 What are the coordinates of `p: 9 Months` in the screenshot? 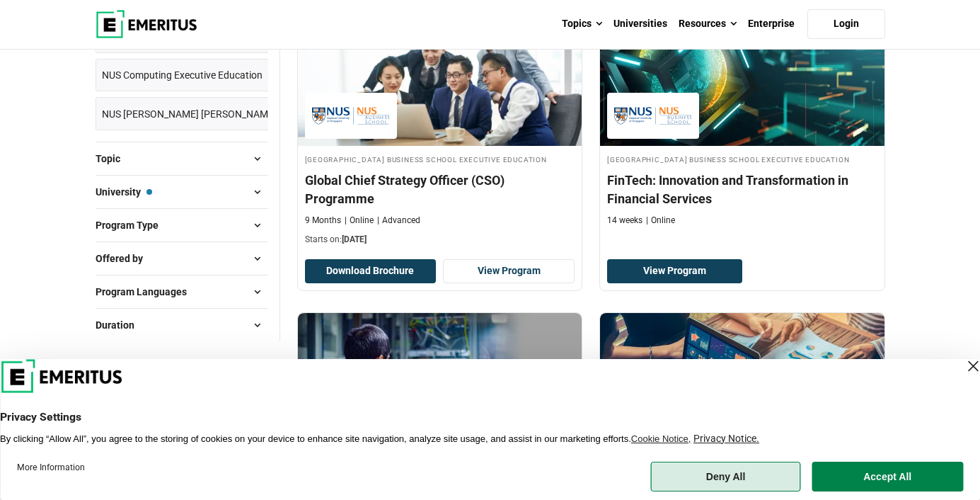 It's located at (323, 220).